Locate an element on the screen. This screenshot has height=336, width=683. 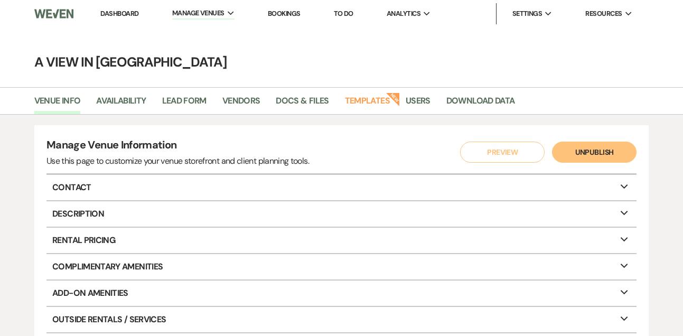
p: Description is located at coordinates (341, 214).